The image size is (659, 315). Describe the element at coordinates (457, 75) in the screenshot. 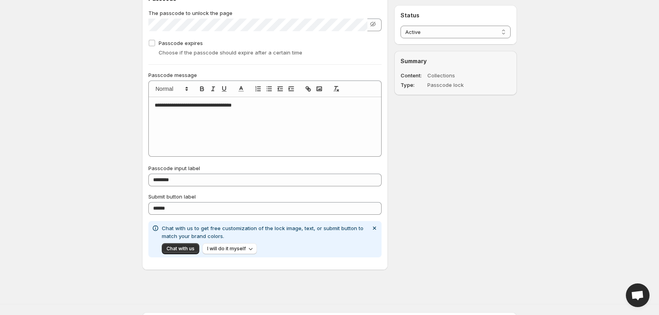

I see `dd: Collections` at that location.